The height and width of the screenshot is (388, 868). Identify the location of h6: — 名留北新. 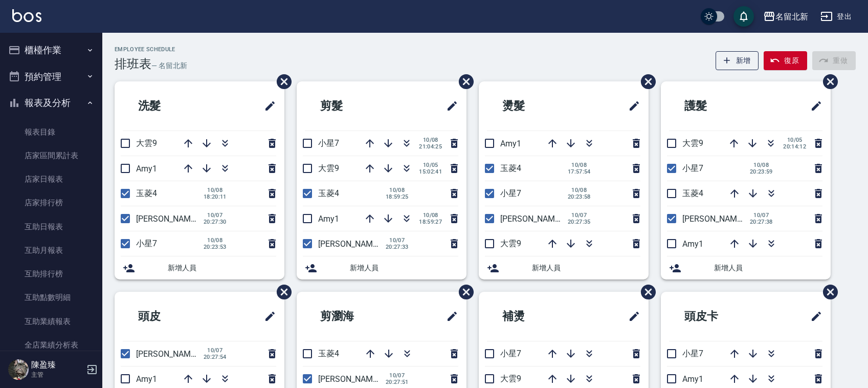
(169, 65).